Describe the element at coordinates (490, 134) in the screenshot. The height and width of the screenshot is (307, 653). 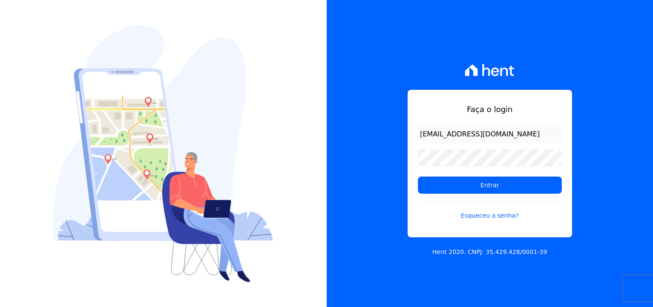
I see `input: Email` at that location.